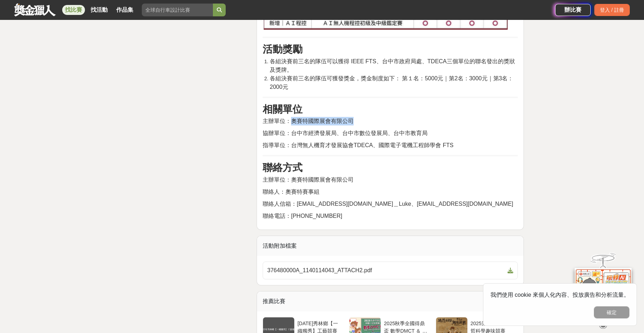 This screenshot has width=644, height=333. Describe the element at coordinates (282, 49) in the screenshot. I see `strong: 活動獎勵` at that location.